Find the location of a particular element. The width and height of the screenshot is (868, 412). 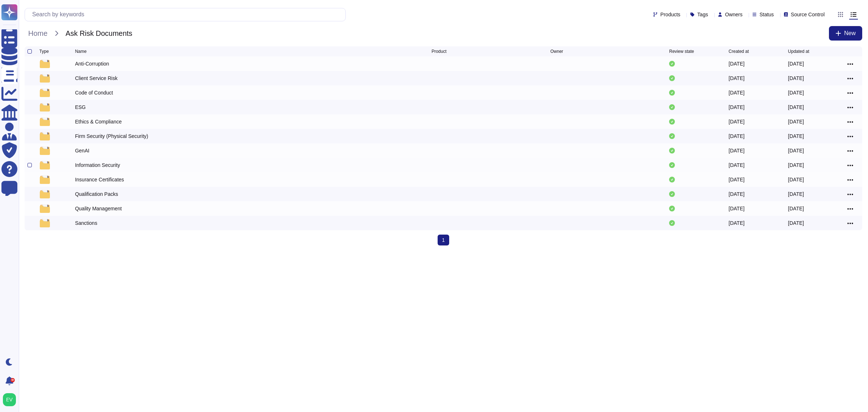

span: Ask Risk Documents is located at coordinates (98, 33).